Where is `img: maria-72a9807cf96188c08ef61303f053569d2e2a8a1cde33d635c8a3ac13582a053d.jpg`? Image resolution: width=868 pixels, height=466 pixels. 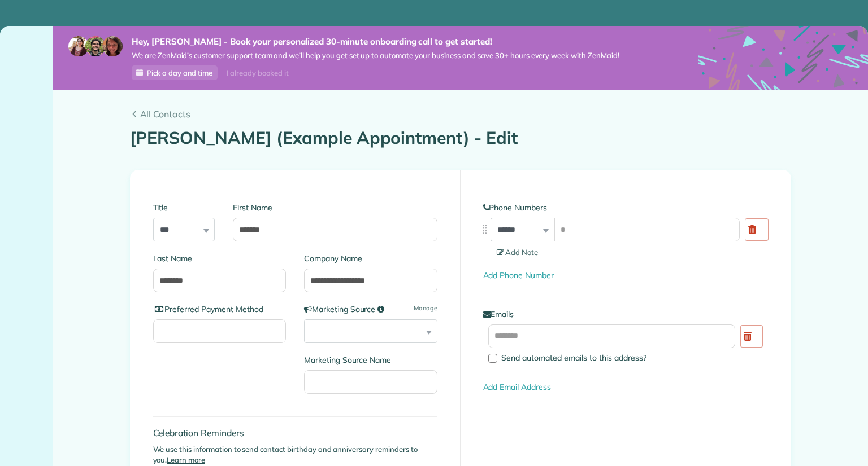
img: maria-72a9807cf96188c08ef61303f053569d2e2a8a1cde33d635c8a3ac13582a053d.jpg is located at coordinates (78, 46).